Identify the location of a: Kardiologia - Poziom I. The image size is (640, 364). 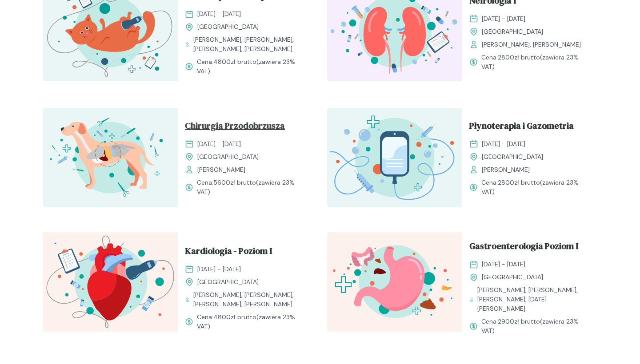
(245, 253).